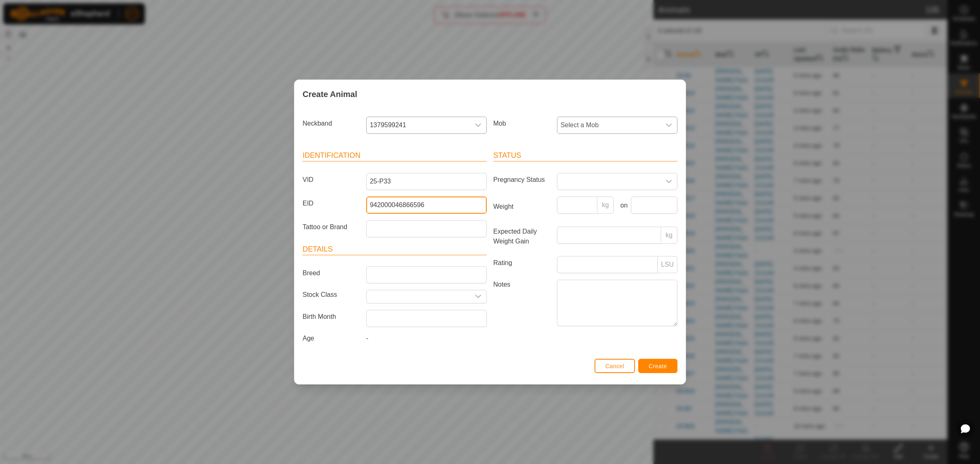 This screenshot has height=464, width=980. I want to click on label: EID, so click(331, 204).